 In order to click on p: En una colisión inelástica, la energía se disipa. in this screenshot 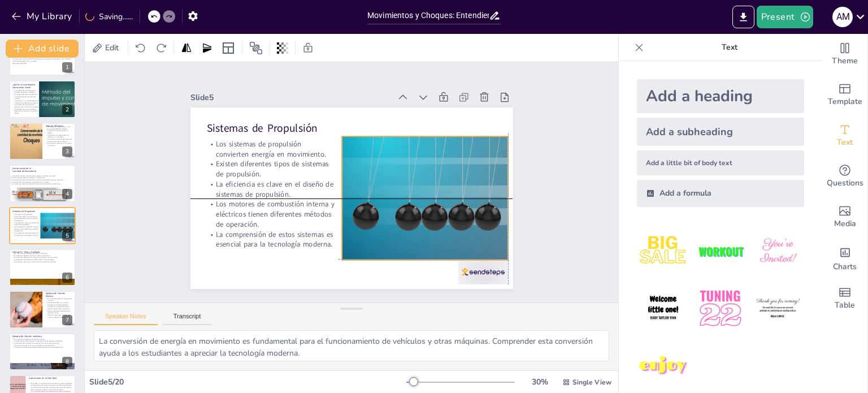, I will do `click(43, 339)`.